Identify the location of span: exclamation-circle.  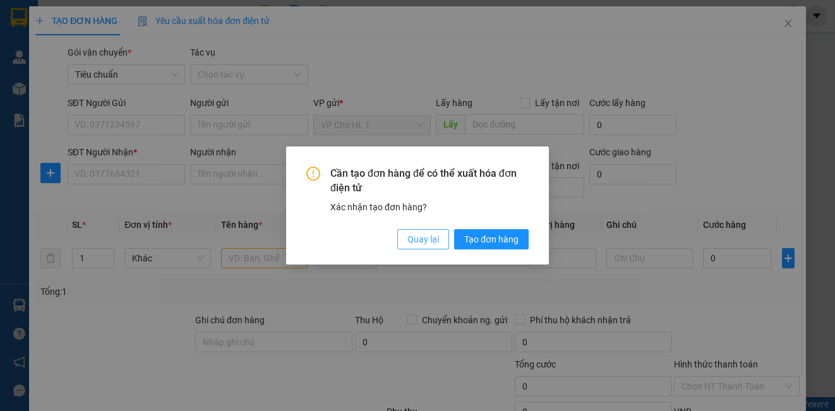
(313, 174).